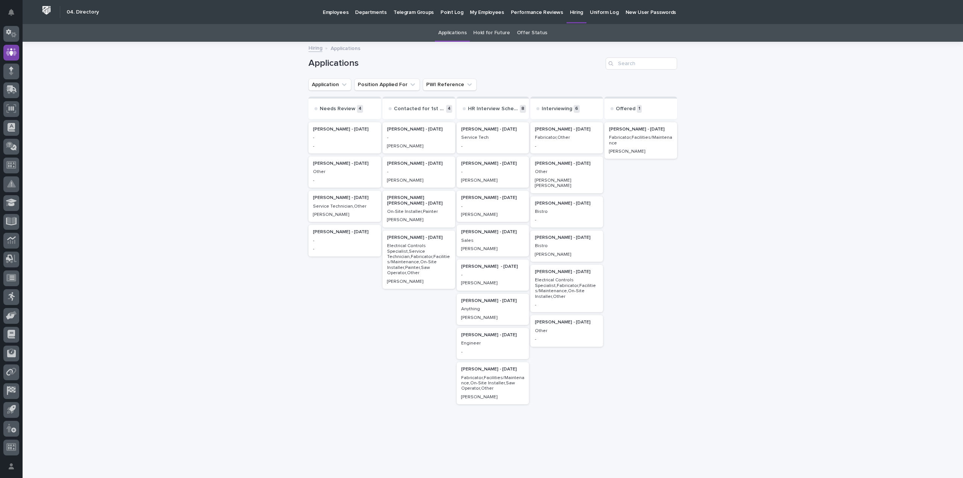  I want to click on a: Offer Status, so click(532, 33).